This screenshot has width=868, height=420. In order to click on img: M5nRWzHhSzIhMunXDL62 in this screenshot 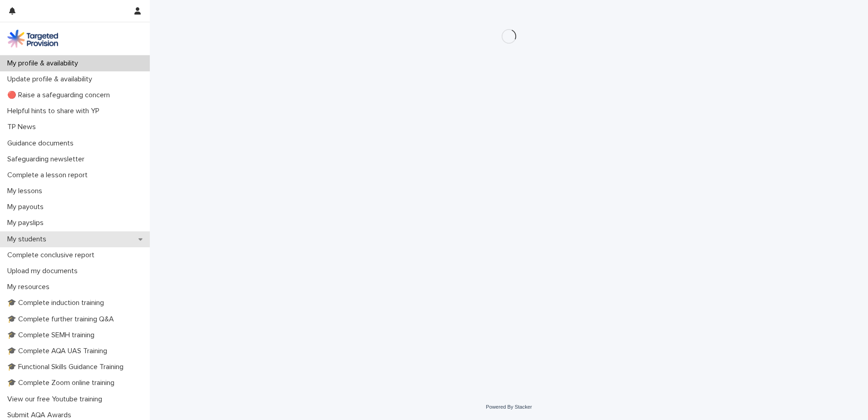, I will do `click(33, 38)`.